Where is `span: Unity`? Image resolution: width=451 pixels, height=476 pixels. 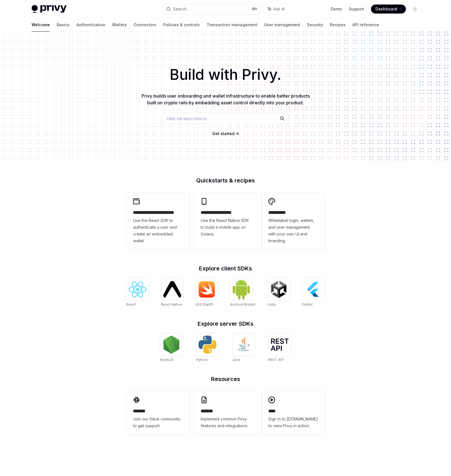 span: Unity is located at coordinates (272, 304).